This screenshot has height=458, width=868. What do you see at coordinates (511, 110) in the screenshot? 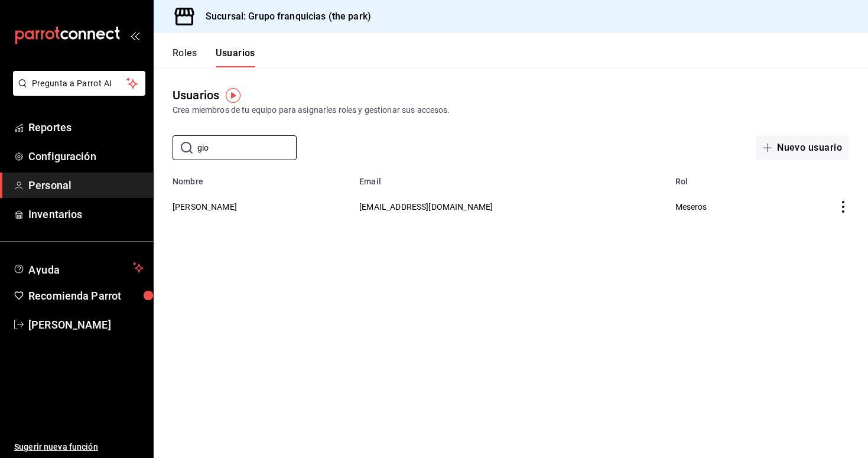
I see `div: Crea miembros de tu equipo para asignarles roles y gestionar sus accesos.` at bounding box center [511, 110].